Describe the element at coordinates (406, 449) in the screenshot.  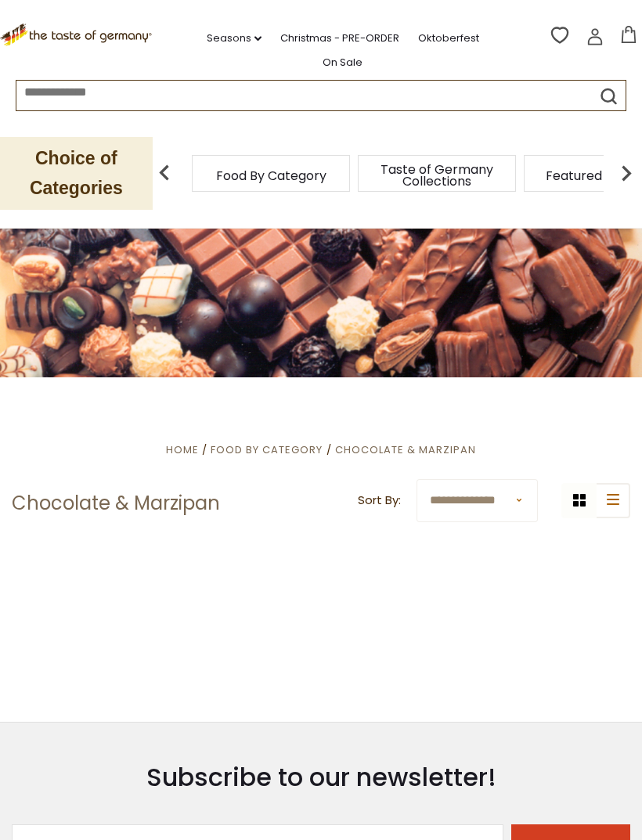
I see `a: Chocolate & Marzipan` at that location.